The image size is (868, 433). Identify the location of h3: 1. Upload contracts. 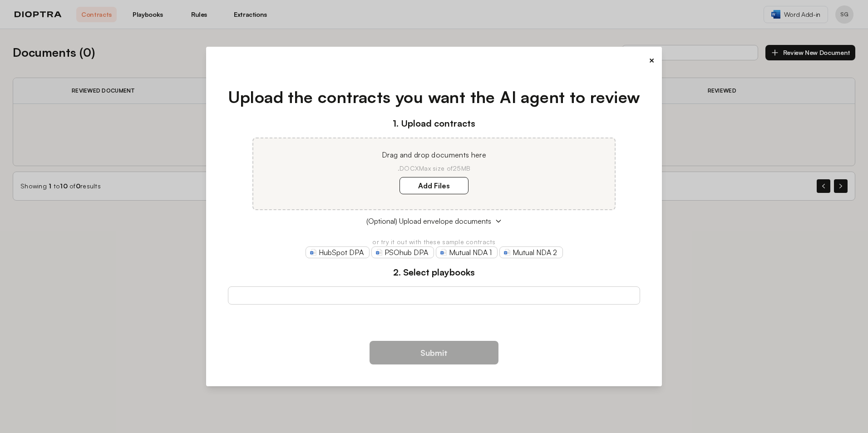
(434, 124).